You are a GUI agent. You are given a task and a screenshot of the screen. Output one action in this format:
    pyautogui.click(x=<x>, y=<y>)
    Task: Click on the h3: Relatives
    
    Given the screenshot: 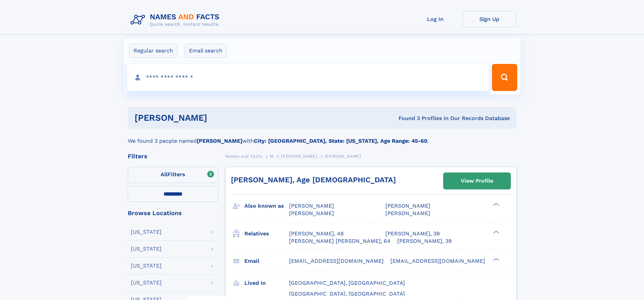 What is the action you would take?
    pyautogui.click(x=267, y=234)
    